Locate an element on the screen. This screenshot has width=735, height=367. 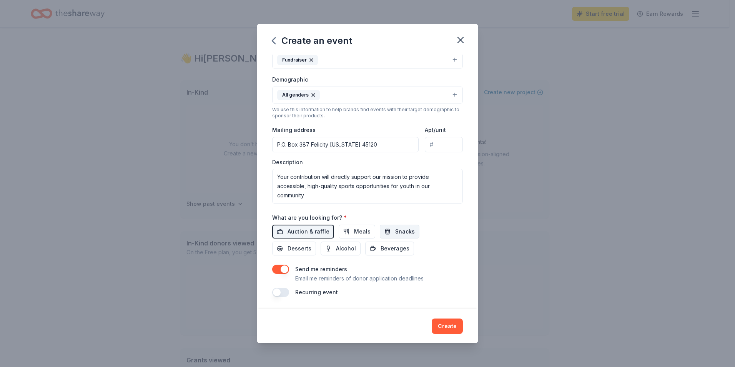
div: Create an event is located at coordinates (312, 41).